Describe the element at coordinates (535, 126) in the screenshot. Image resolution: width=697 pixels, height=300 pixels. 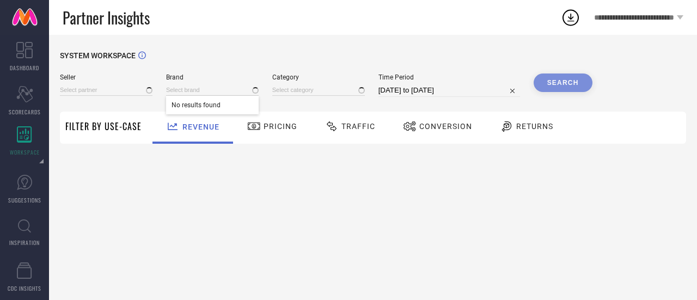
I see `span: Returns` at that location.